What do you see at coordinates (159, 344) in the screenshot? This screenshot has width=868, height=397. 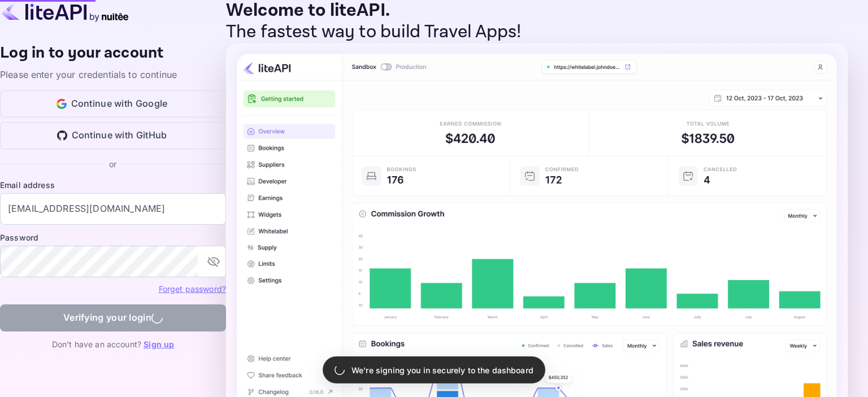 I see `a: Sign up` at bounding box center [159, 344].